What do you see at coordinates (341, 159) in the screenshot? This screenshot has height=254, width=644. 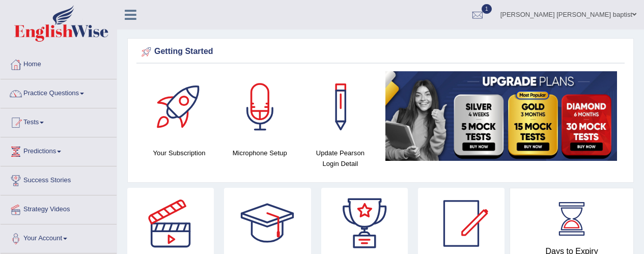 I see `h4: Update Pearson Login Detail` at bounding box center [341, 159].